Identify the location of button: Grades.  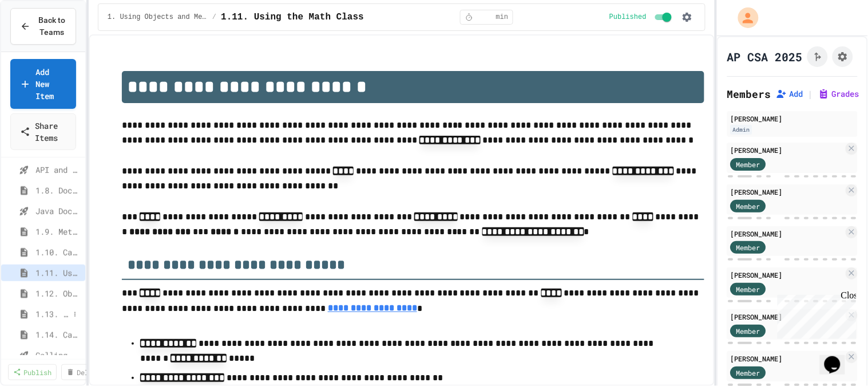
(838, 94).